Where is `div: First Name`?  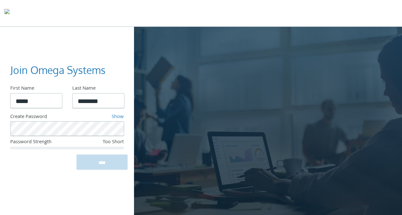
div: First Name is located at coordinates (36, 89).